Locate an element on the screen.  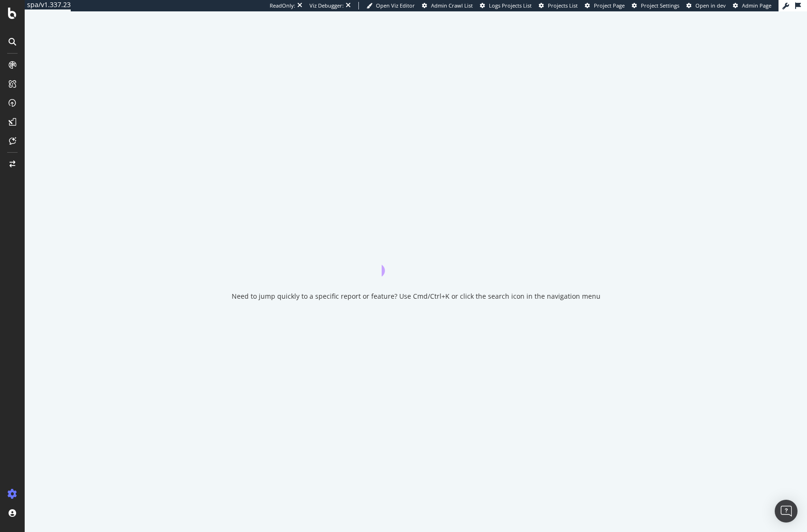
span: Admin Crawl List is located at coordinates (452, 5).